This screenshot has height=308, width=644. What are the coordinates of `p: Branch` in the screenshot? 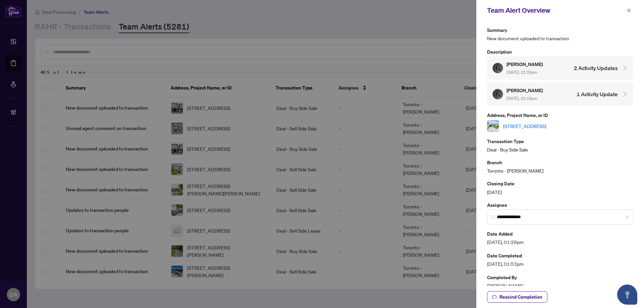 It's located at (560, 162).